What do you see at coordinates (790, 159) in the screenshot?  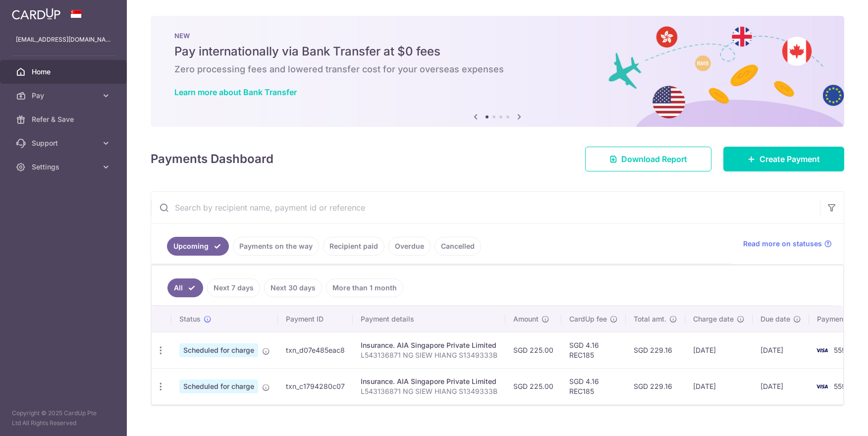 I see `span: Create Payment` at bounding box center [790, 159].